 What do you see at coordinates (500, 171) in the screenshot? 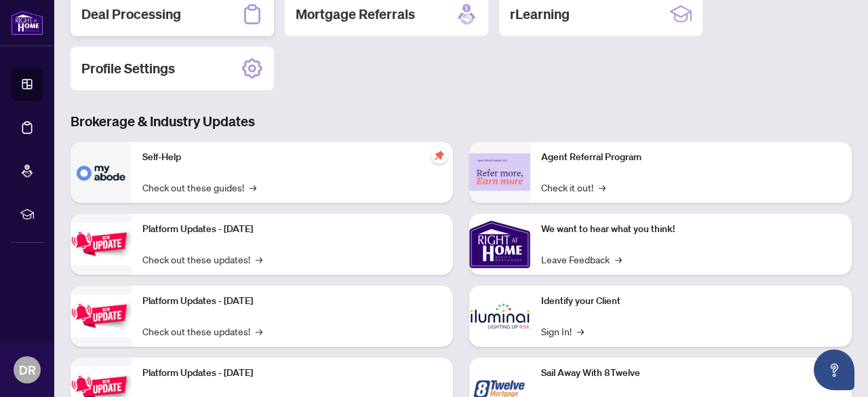
I see `img: Agent Referral Program` at bounding box center [500, 171].